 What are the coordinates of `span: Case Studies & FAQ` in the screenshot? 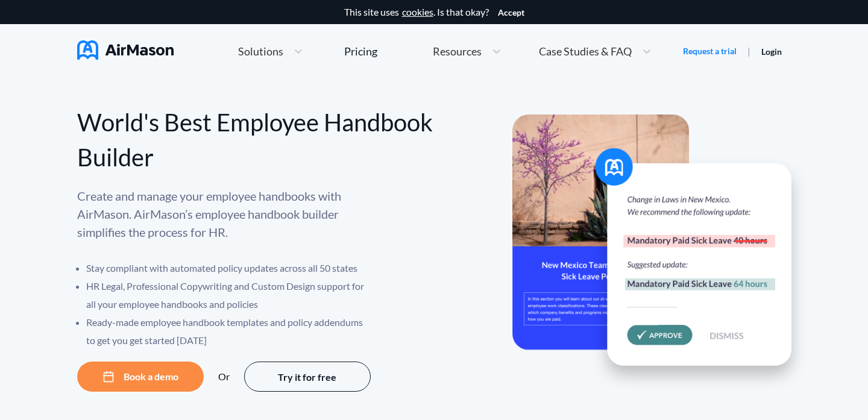 It's located at (585, 51).